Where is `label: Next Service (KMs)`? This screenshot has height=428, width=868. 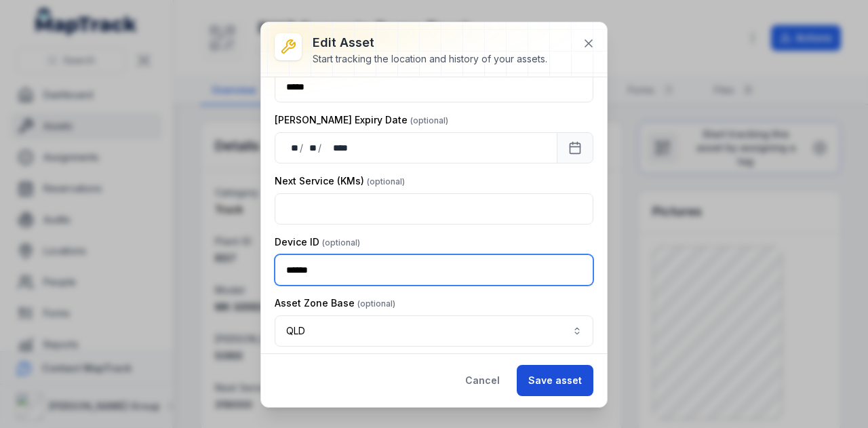
label: Next Service (KMs) is located at coordinates (340, 181).